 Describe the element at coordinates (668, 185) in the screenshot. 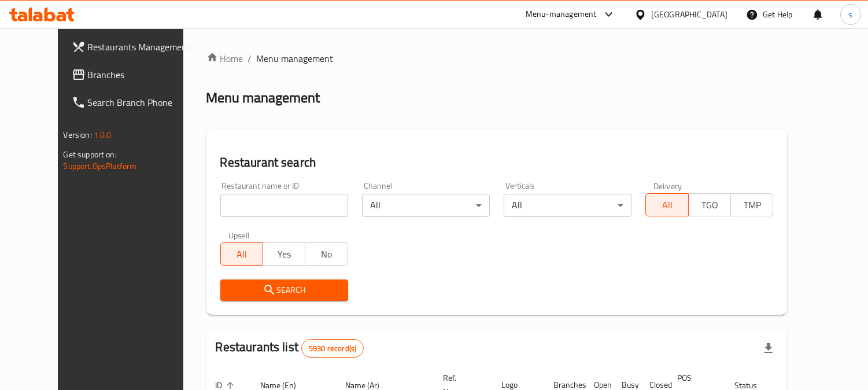

I see `label: Delivery` at that location.